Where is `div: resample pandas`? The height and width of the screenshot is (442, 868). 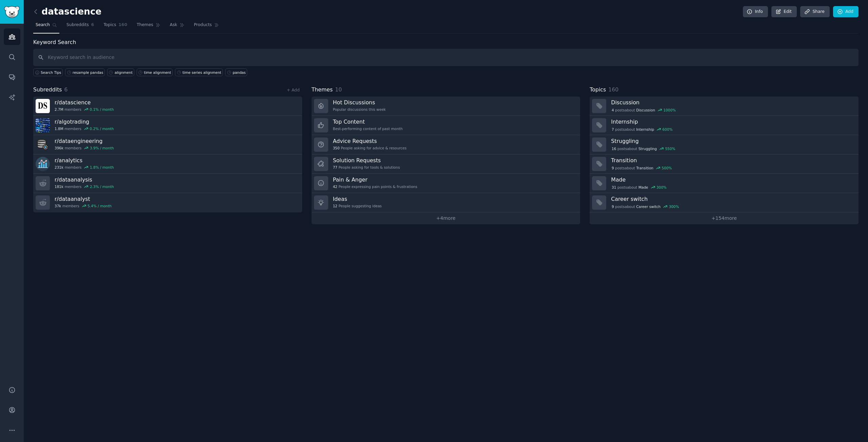 div: resample pandas is located at coordinates (88, 72).